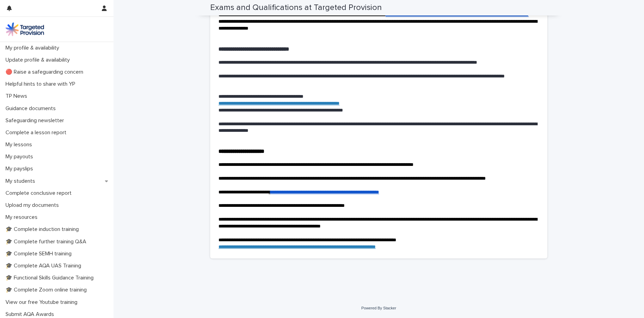  What do you see at coordinates (32, 108) in the screenshot?
I see `p: Guidance documents` at bounding box center [32, 108].